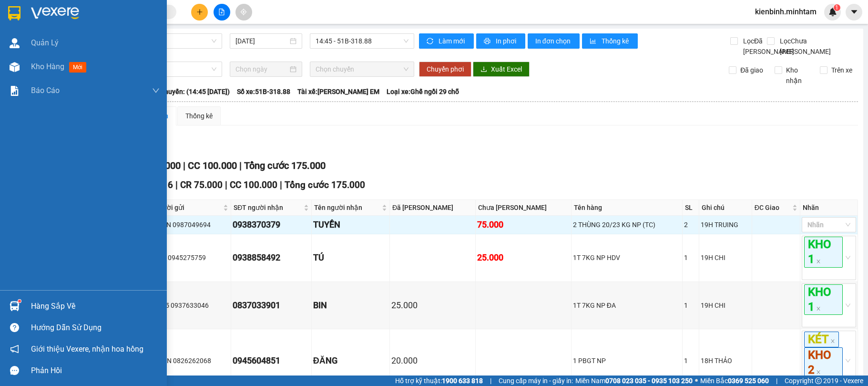  What do you see at coordinates (823, 252) in the screenshot?
I see `span: KHO 1` at bounding box center [823, 252].